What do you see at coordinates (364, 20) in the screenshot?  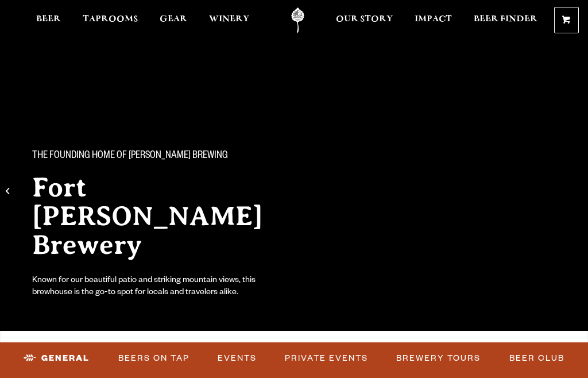 I see `a: Our Story` at bounding box center [364, 20].